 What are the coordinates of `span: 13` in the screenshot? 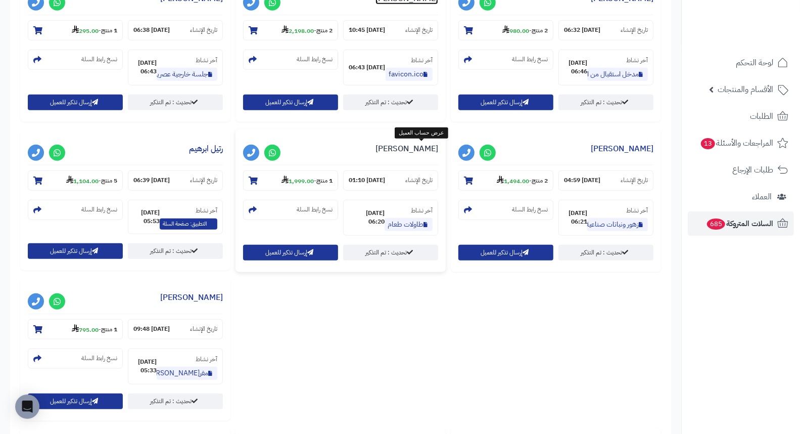 It's located at (708, 144).